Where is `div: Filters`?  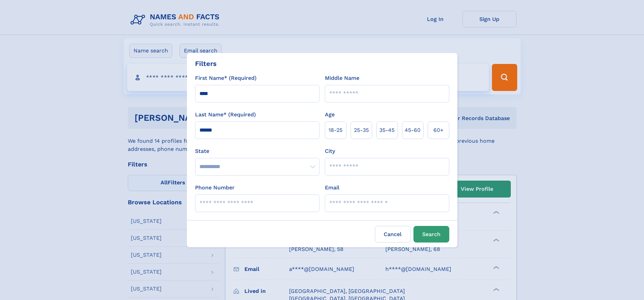
div: Filters is located at coordinates (206, 63).